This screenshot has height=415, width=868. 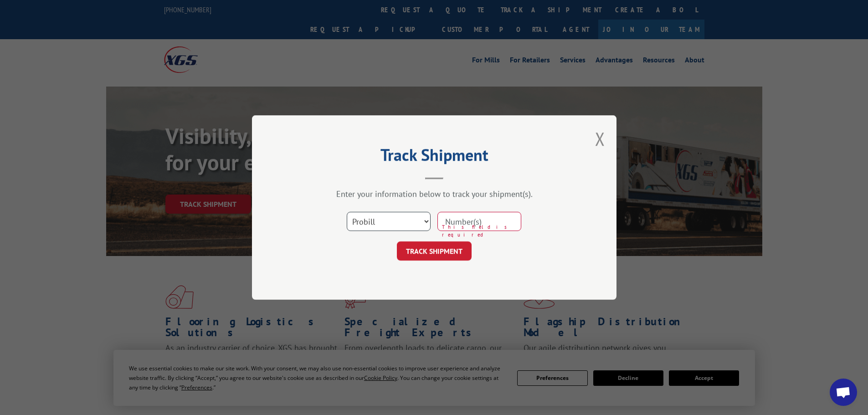 What do you see at coordinates (482, 231) in the screenshot?
I see `span: This field is required` at bounding box center [482, 231].